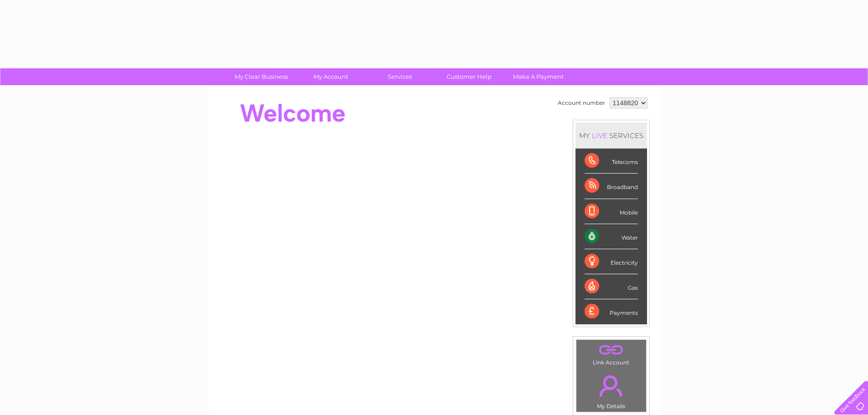 This screenshot has height=415, width=868. Describe the element at coordinates (611, 186) in the screenshot. I see `div: Broadband` at that location.